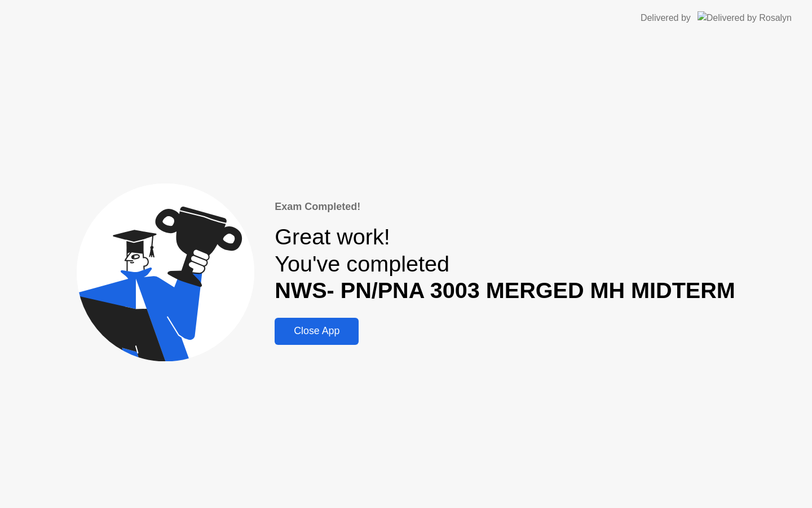  I want to click on div: Close App, so click(316, 331).